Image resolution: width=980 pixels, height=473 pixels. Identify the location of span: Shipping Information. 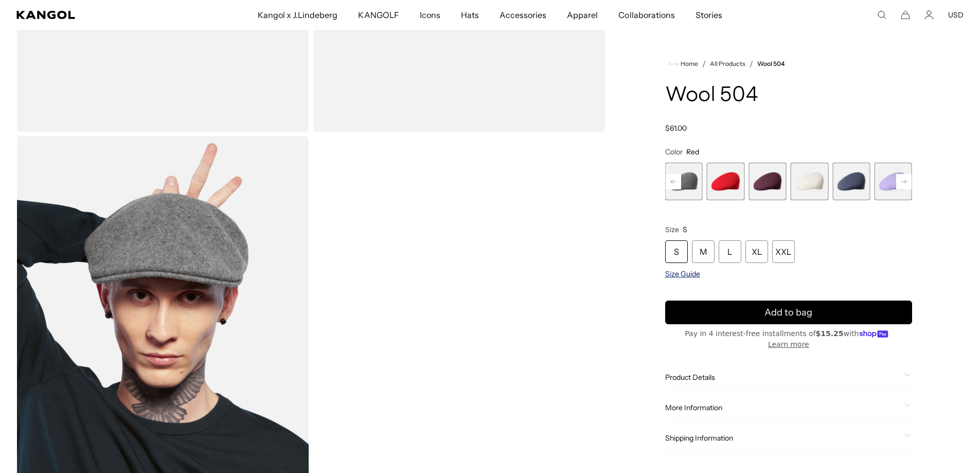
(782, 438).